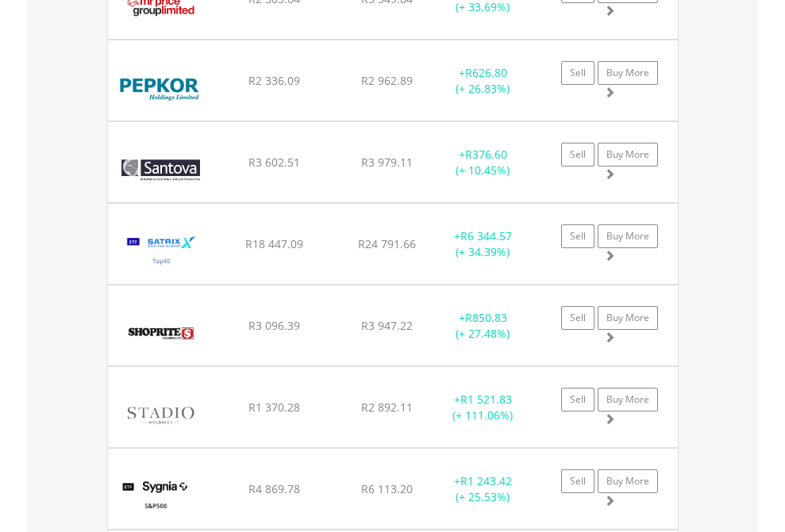 This screenshot has width=785, height=532. Describe the element at coordinates (387, 488) in the screenshot. I see `span: R6 113.20` at that location.